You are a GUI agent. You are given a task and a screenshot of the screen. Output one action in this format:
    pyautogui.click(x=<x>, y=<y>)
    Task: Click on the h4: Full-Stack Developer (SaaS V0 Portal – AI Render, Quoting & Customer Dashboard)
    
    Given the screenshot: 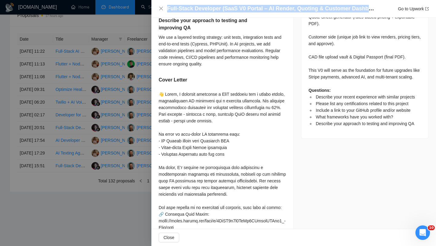 What is the action you would take?
    pyautogui.click(x=271, y=8)
    